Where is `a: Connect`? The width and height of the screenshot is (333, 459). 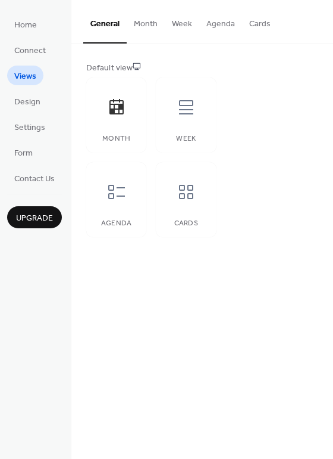
a: Connect is located at coordinates (30, 49).